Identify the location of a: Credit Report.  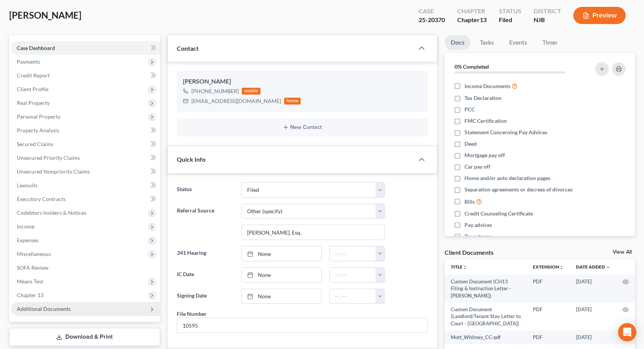
(85, 75).